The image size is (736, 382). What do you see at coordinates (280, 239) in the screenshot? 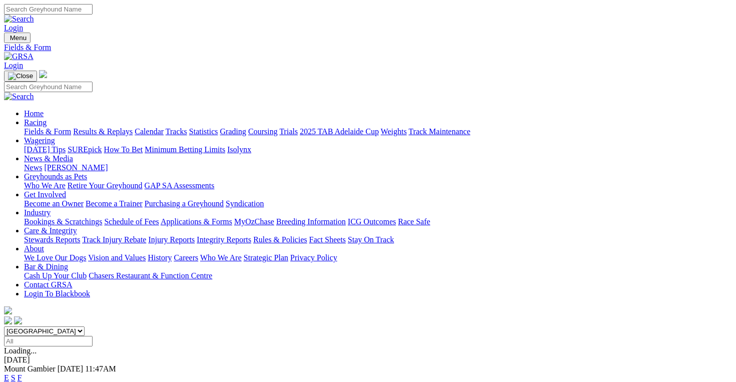
I see `a: Rules & Policies` at bounding box center [280, 239].